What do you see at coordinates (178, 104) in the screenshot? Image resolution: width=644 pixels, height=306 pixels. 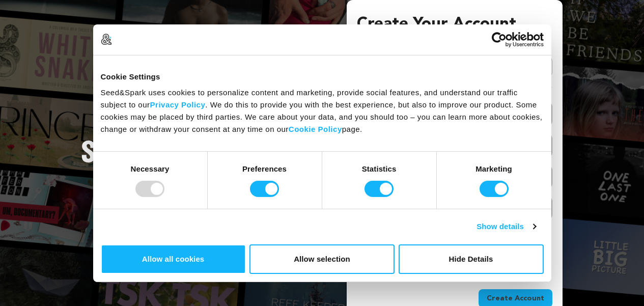 I see `a: Privacy Policy` at bounding box center [178, 104].